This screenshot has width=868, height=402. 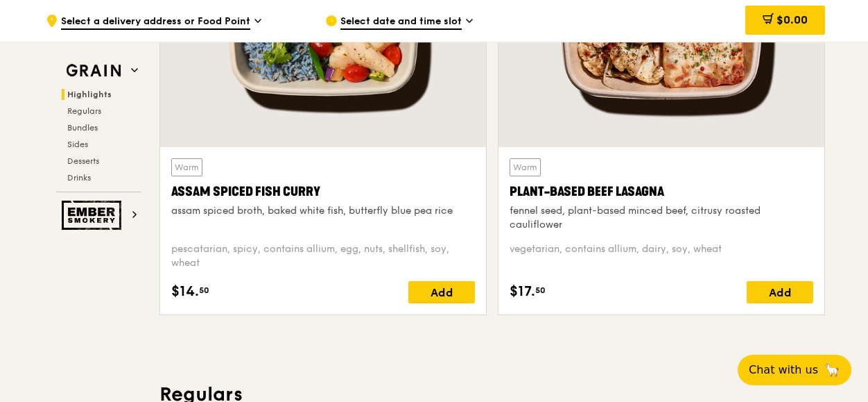 What do you see at coordinates (78, 144) in the screenshot?
I see `span: Sides` at bounding box center [78, 144].